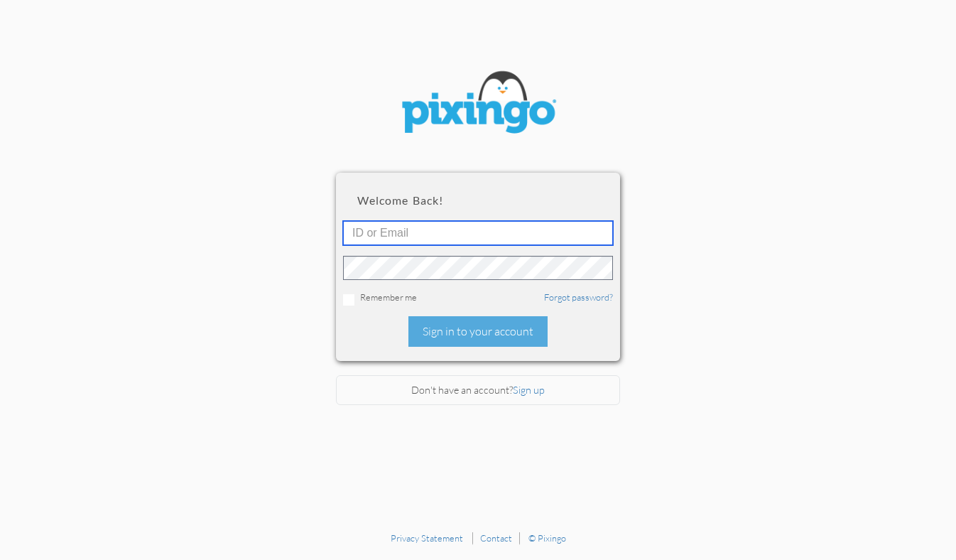  Describe the element at coordinates (496, 538) in the screenshot. I see `a: Contact` at that location.